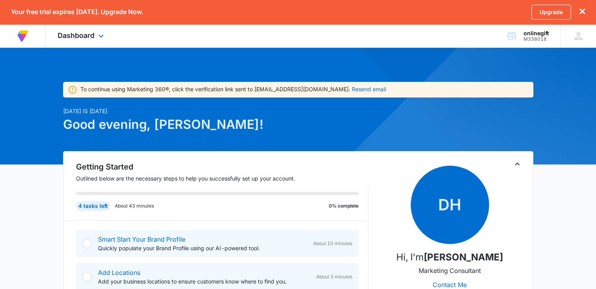 Image resolution: width=596 pixels, height=289 pixels. Describe the element at coordinates (222, 167) in the screenshot. I see `h2: Getting Started` at that location.